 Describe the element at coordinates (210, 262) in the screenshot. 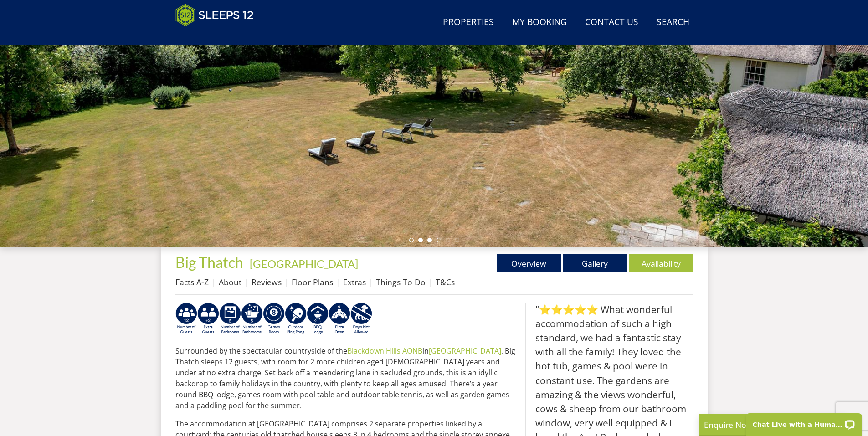

I see `a: Big Thatch` at that location.